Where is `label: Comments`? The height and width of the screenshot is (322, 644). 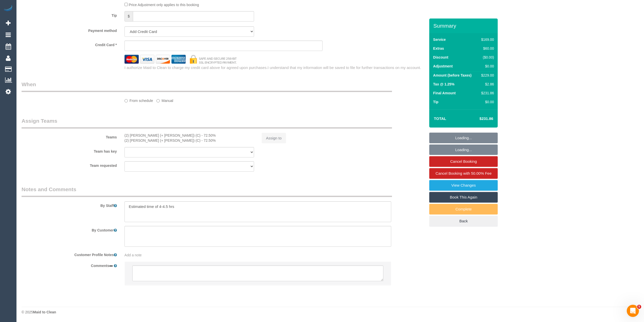 label: Comments is located at coordinates (70, 264).